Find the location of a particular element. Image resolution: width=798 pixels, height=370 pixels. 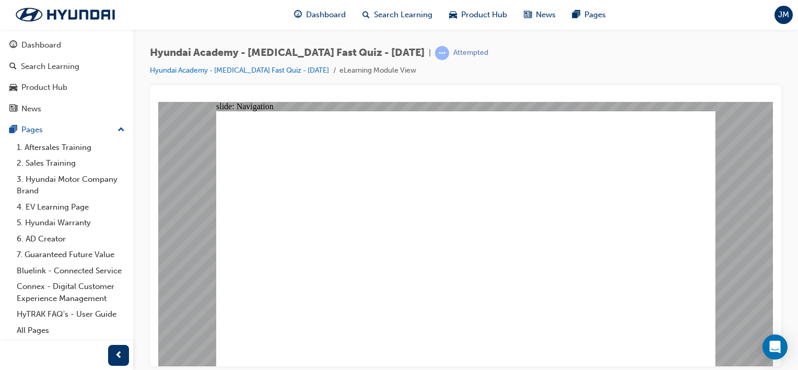

div: Pages is located at coordinates (32, 129).